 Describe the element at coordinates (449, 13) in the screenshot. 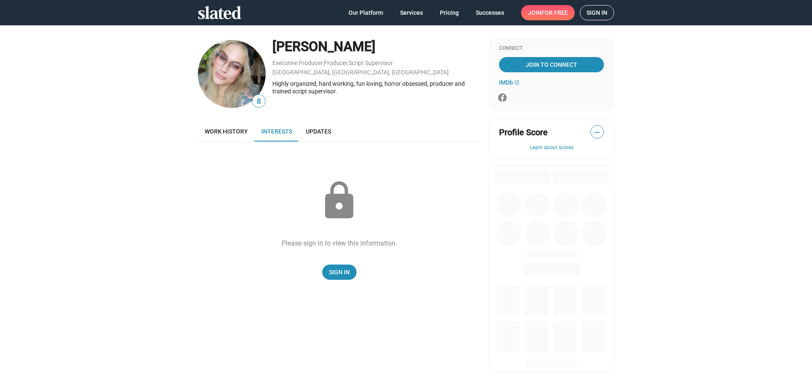

I see `span: Pricing` at that location.